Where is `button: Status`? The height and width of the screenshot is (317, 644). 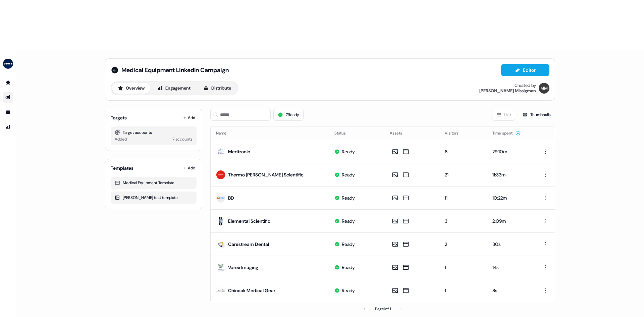 button: Status is located at coordinates (345, 133).